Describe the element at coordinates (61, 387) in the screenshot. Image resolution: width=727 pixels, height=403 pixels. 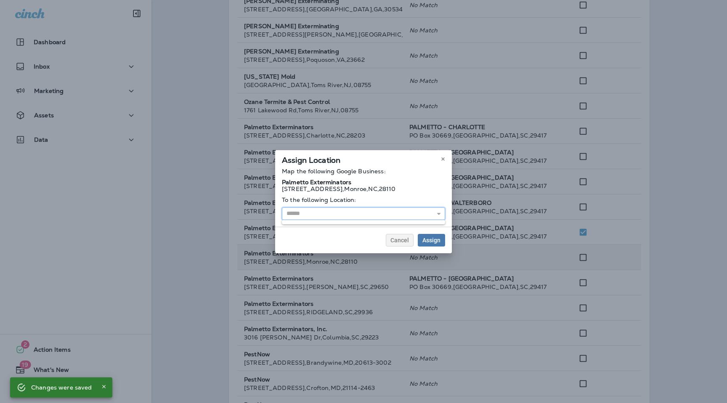
I see `div: Changes were saved` at that location.